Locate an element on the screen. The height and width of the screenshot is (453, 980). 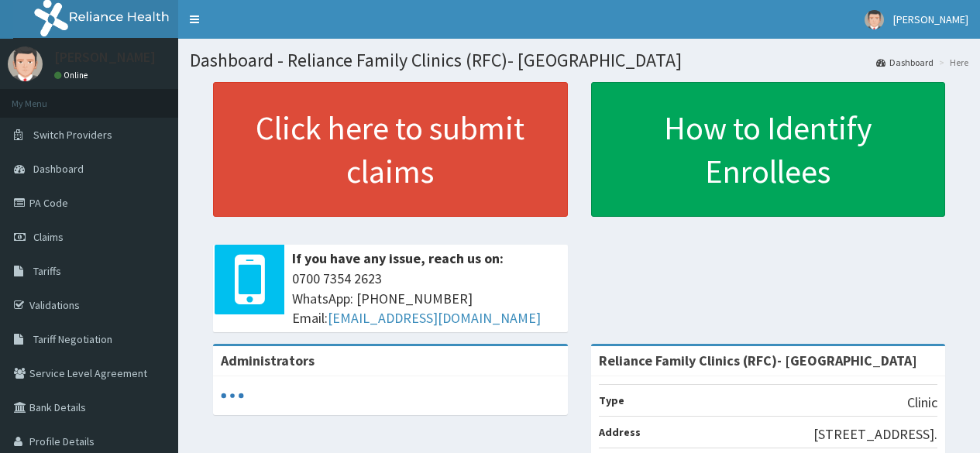
span: Dashboard is located at coordinates (58, 169).